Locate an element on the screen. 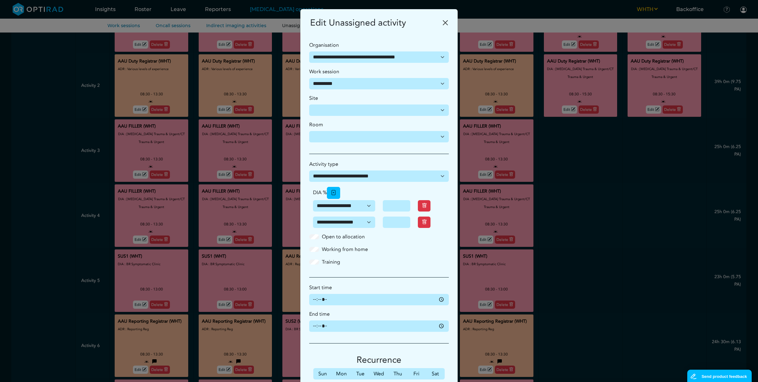 This screenshot has width=758, height=382. label: Activity type is located at coordinates (324, 164).